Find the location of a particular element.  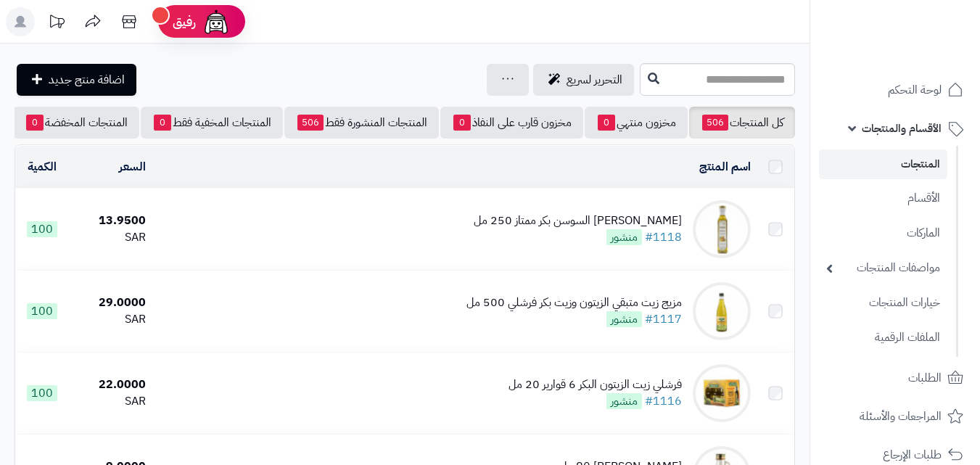

a: #1118 is located at coordinates (663, 237).